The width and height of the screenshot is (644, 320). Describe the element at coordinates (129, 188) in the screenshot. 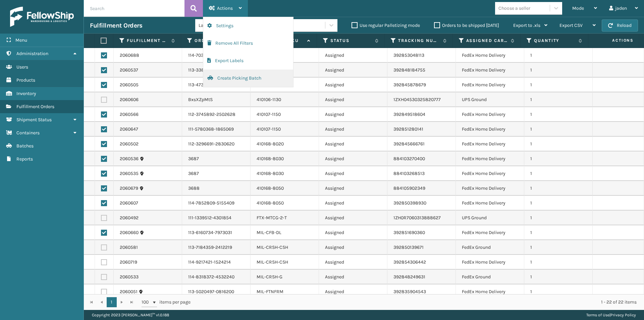

I see `a: 2060679` at that location.